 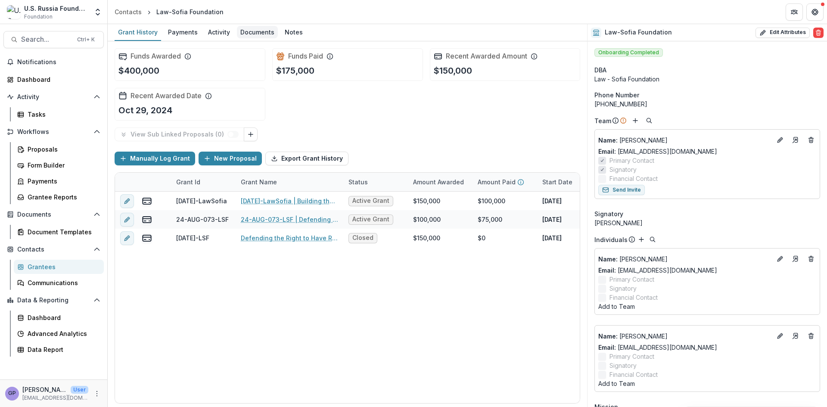 What do you see at coordinates (62, 181) in the screenshot?
I see `div: Payments` at bounding box center [62, 181].